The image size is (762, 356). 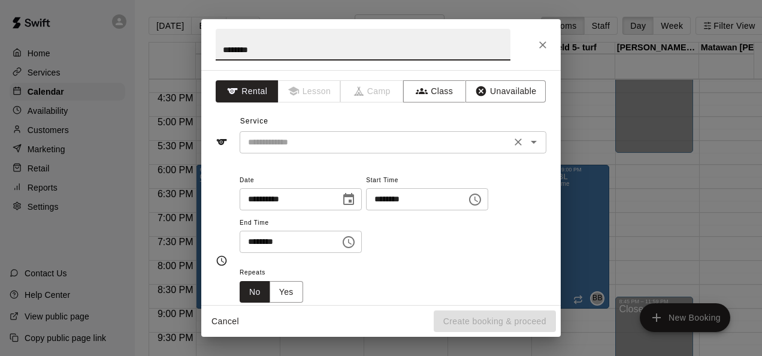 I want to click on span: Repeats, so click(x=276, y=273).